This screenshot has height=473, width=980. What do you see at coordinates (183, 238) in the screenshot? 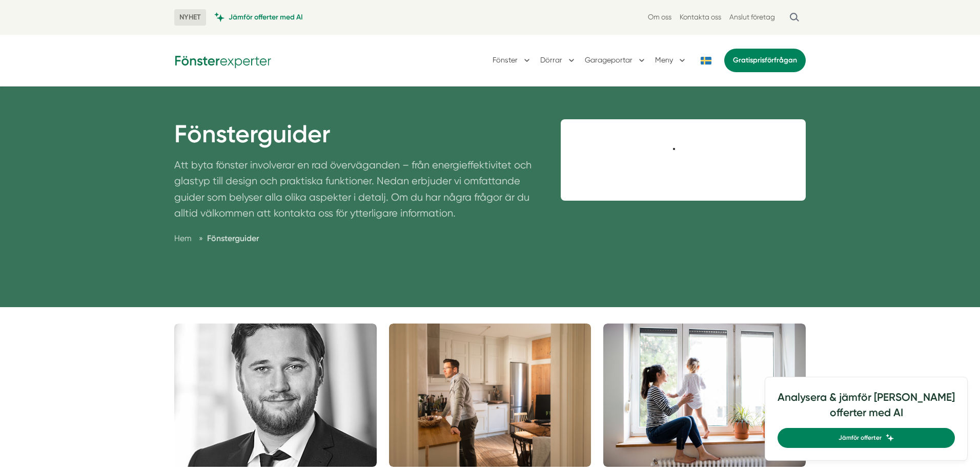
I see `span: Hem` at bounding box center [183, 238].